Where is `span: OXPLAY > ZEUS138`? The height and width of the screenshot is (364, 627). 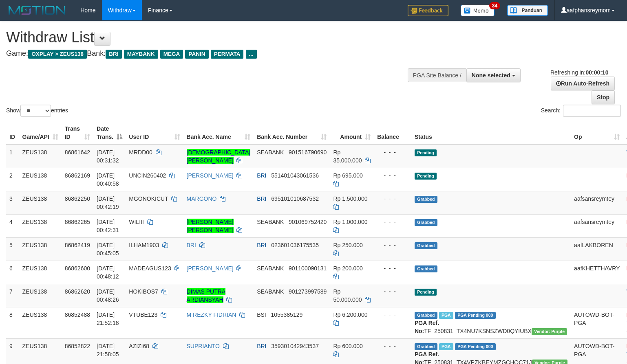
span: OXPLAY > ZEUS138 is located at coordinates (58, 54).